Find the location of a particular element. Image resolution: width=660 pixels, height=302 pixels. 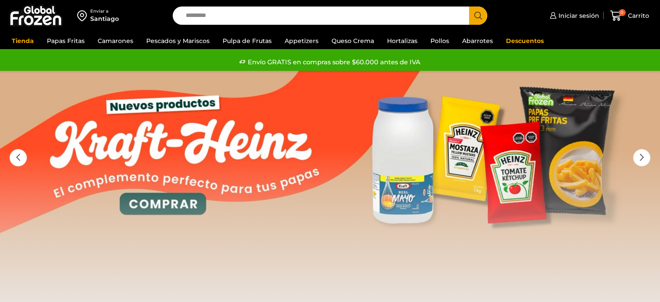

a: Pulpa de Frutas is located at coordinates (247, 41).